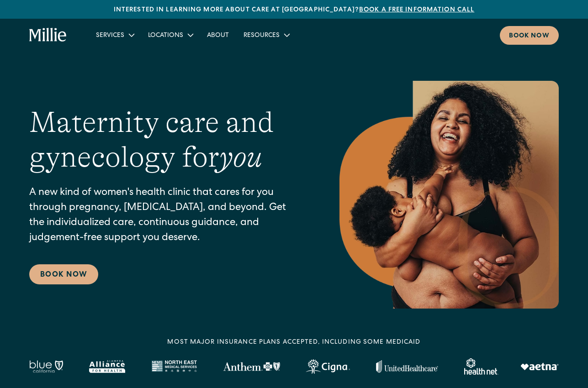 The width and height of the screenshot is (588, 388). I want to click on img: Anthem Logo, so click(251, 366).